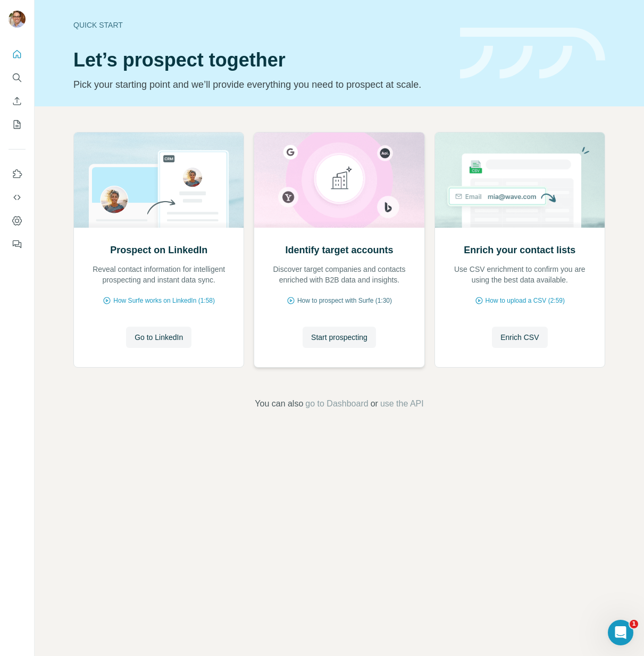 The width and height of the screenshot is (644, 656). I want to click on span: You can also, so click(279, 404).